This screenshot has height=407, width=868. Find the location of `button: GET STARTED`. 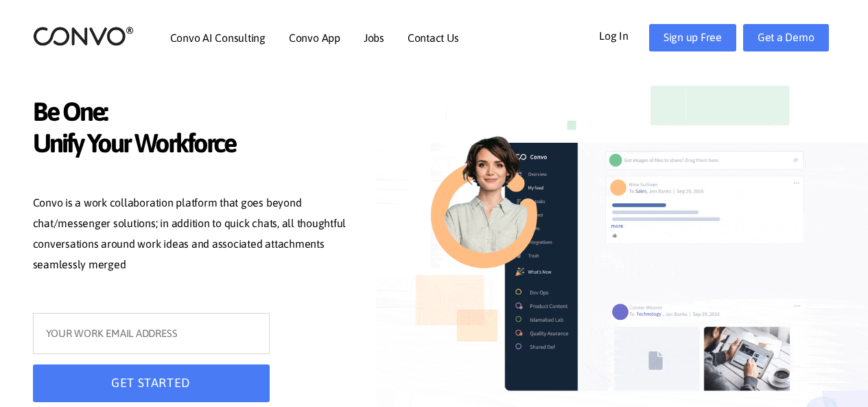

button: GET STARTED is located at coordinates (151, 383).